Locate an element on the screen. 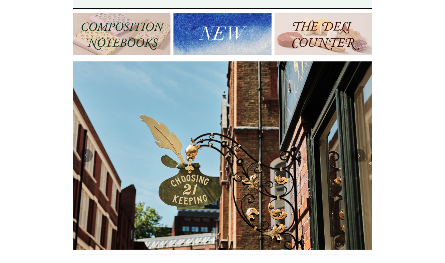 This screenshot has height=263, width=445. img: Copyright Choosing Keeping 20190711 LS Homepage 7.jpg__PID:4c49fdcc-9d5f-40e8-9753-f5038b35abb7 is located at coordinates (222, 155).